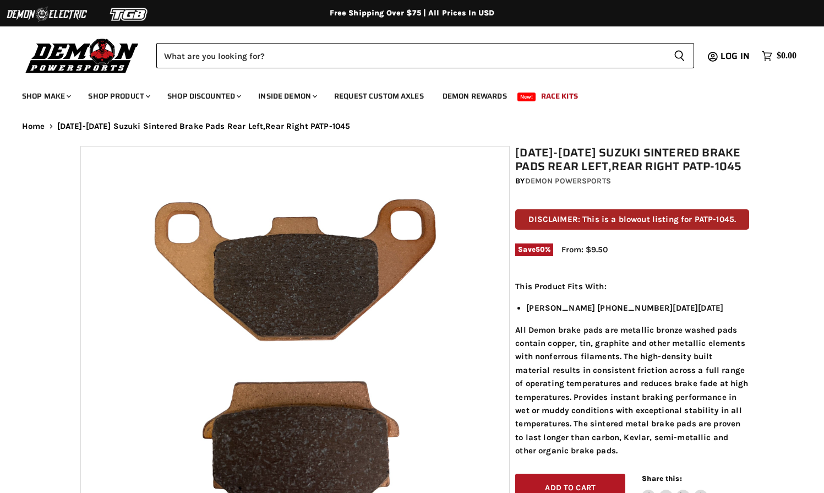 This screenshot has width=824, height=493. I want to click on span: Save %, so click(534, 249).